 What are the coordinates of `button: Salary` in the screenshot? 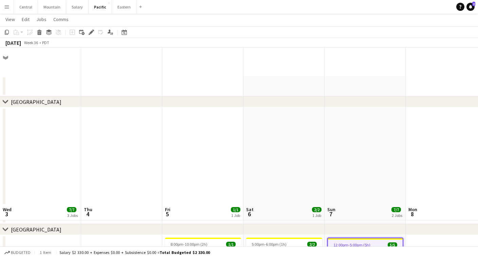 It's located at (77, 7).